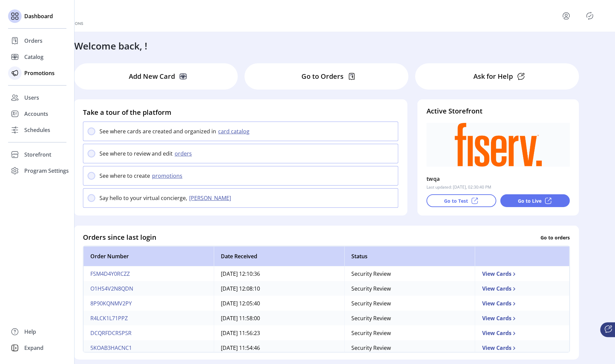  What do you see at coordinates (148, 303) in the screenshot?
I see `td: 8P90KQNMV2PY` at bounding box center [148, 303].